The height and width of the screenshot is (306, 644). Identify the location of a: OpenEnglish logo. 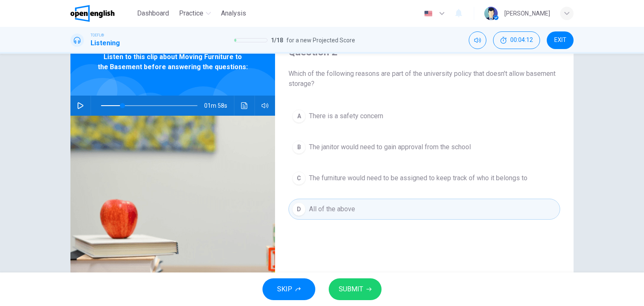
(102, 13).